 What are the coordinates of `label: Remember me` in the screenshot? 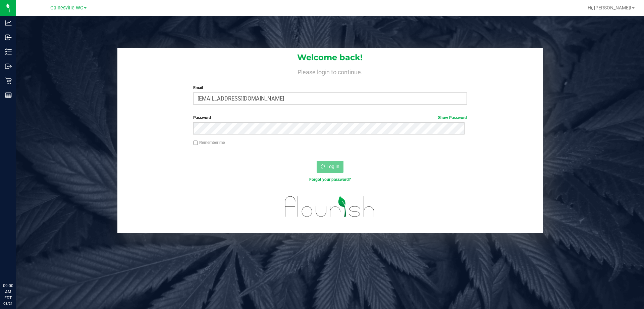 It's located at (209, 143).